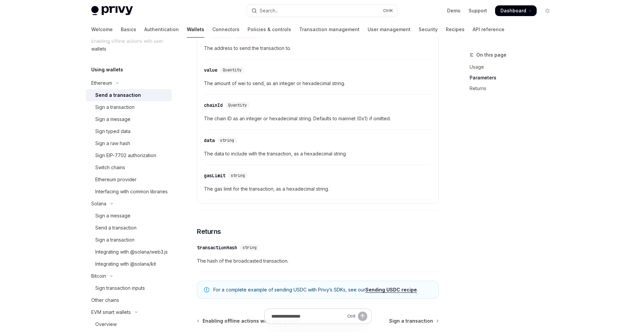 The height and width of the screenshot is (332, 644). What do you see at coordinates (129, 300) in the screenshot?
I see `a: Other chains` at bounding box center [129, 300].